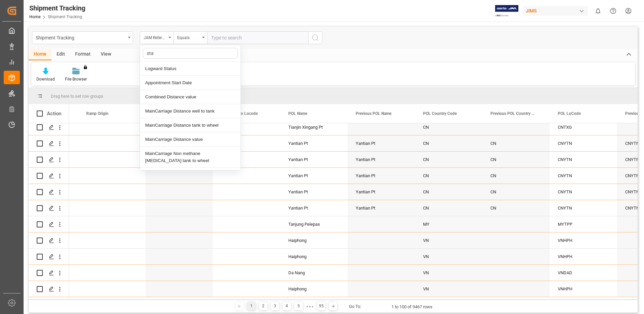 The image size is (644, 314). I want to click on div: Go To:, so click(355, 307).